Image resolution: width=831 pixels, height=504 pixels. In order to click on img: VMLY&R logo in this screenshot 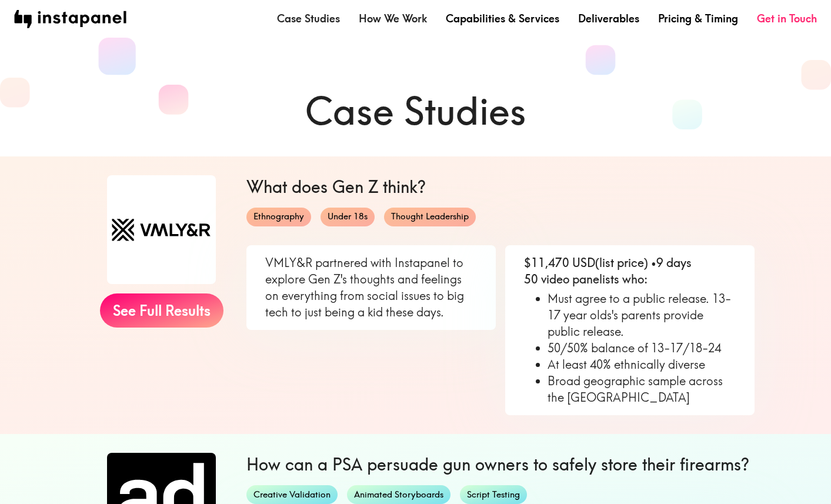, I will do `click(161, 230)`.